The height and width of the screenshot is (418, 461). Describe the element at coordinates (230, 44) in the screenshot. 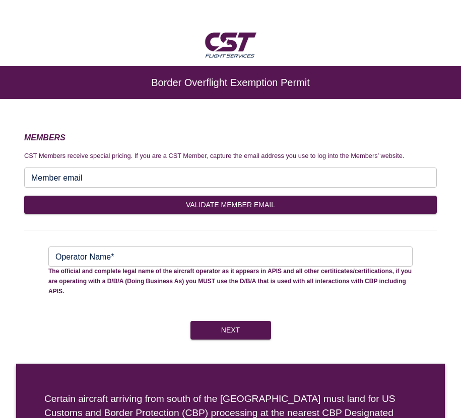

I see `img: CST Flight Services logo` at that location.